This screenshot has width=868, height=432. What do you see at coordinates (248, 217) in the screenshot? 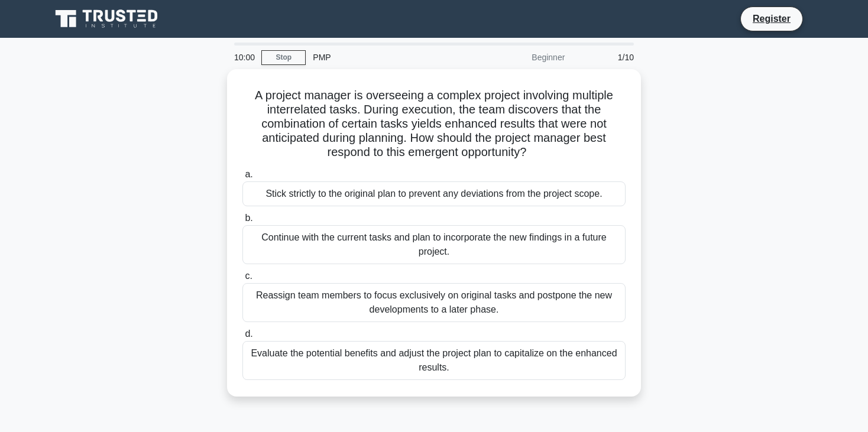
I see `span: b.` at bounding box center [248, 217].